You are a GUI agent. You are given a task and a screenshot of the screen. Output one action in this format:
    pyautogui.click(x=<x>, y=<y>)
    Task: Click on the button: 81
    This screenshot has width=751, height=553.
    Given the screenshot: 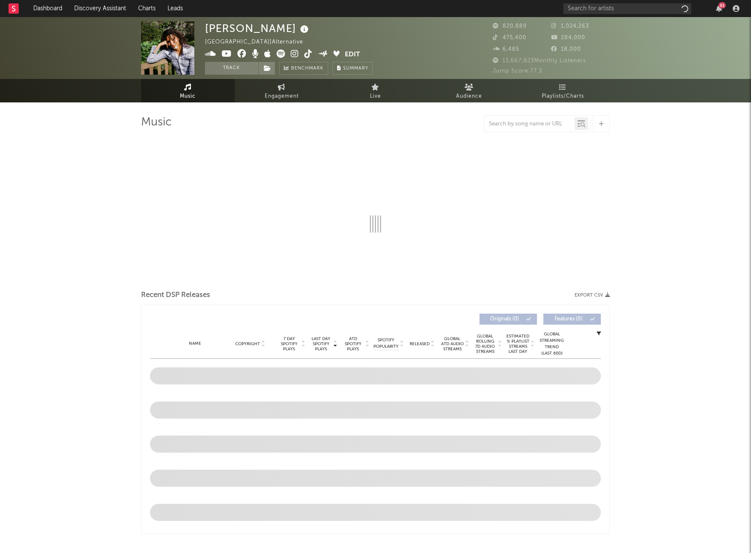 What is the action you would take?
    pyautogui.click(x=719, y=9)
    